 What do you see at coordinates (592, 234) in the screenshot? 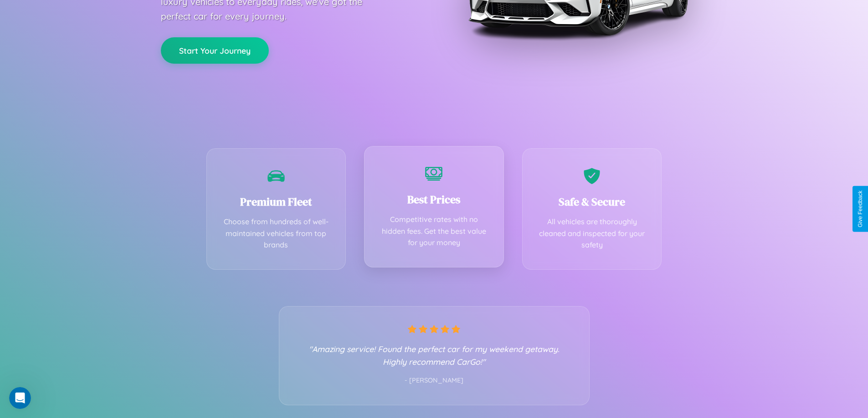
I see `p: All vehicles are thoroughly cleaned and inspected for your safety` at bounding box center [592, 234].